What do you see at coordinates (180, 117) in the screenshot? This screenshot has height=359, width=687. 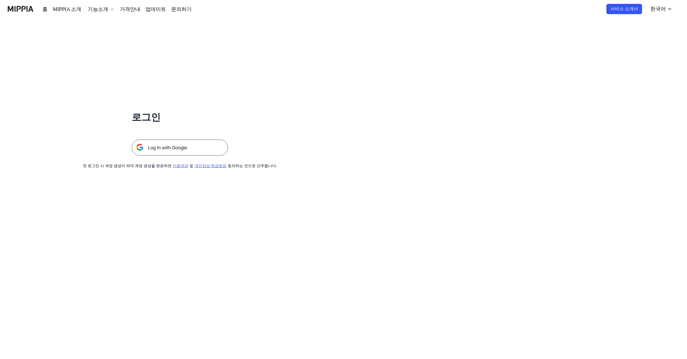 I see `h1: 로그인` at bounding box center [180, 117].